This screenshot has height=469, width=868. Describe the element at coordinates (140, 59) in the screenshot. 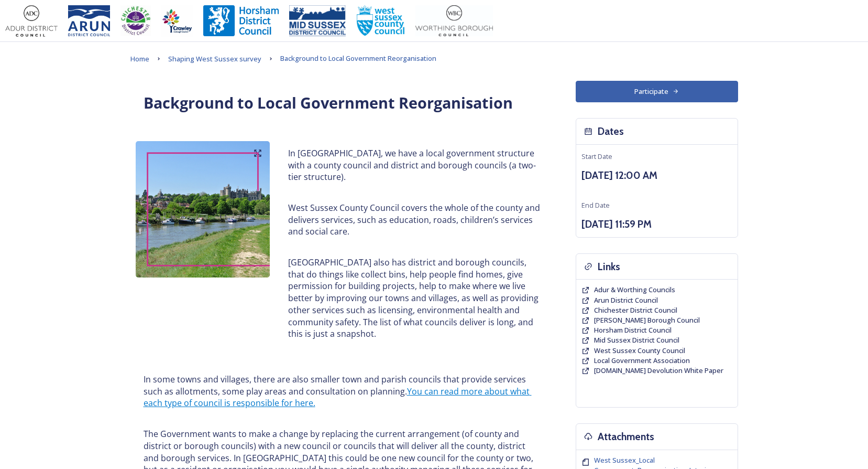

I see `a: Home` at that location.